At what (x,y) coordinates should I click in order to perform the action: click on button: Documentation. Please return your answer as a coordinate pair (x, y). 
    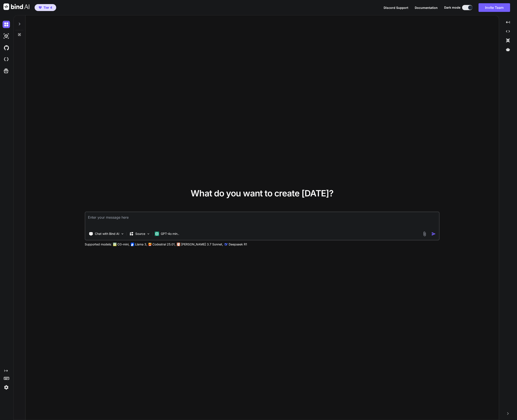
    Looking at the image, I should click on (426, 8).